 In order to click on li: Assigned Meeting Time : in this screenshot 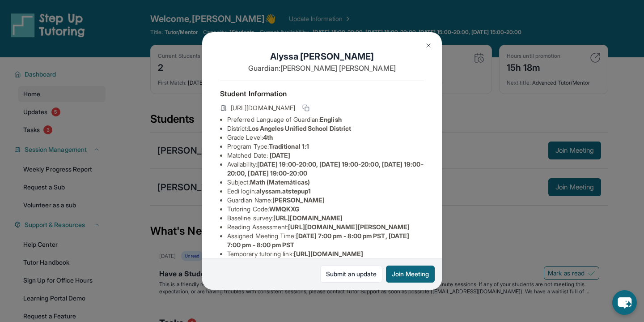, I will do `click(326, 240)`.